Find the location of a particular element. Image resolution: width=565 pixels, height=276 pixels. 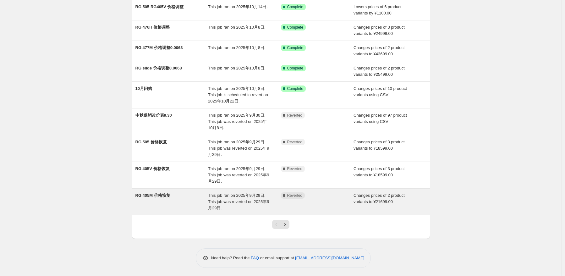

span: RG 476H 价格调整 is located at coordinates (153, 27).